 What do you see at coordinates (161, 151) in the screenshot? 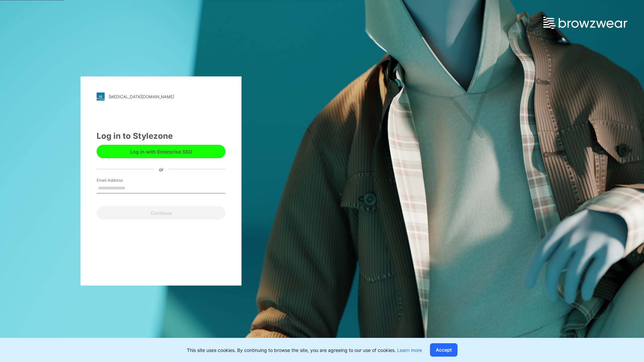
I see `button: Log in with Enterprise SSO` at bounding box center [161, 151].